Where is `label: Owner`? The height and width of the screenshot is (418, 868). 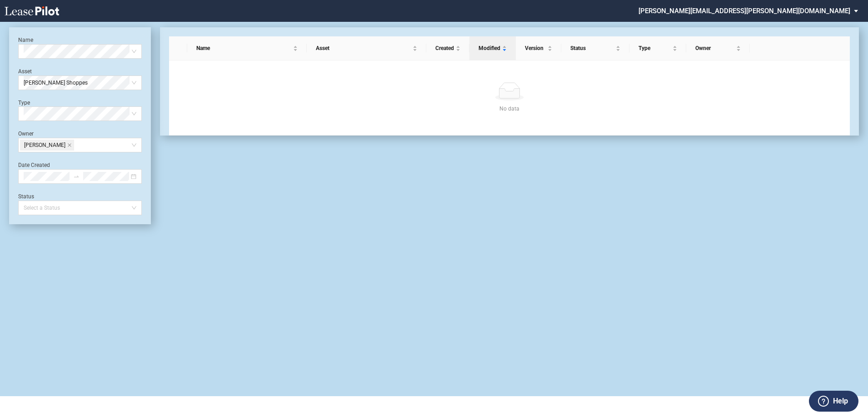
label: Owner is located at coordinates (26, 133).